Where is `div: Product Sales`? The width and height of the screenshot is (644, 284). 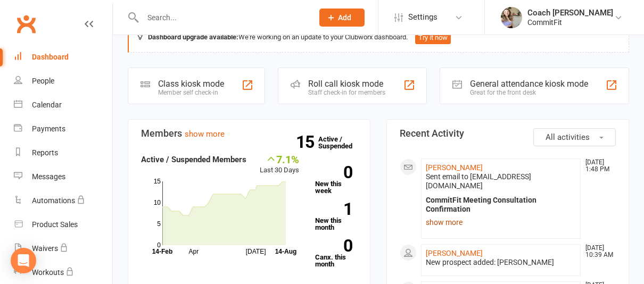
div: Product Sales is located at coordinates (55, 225).